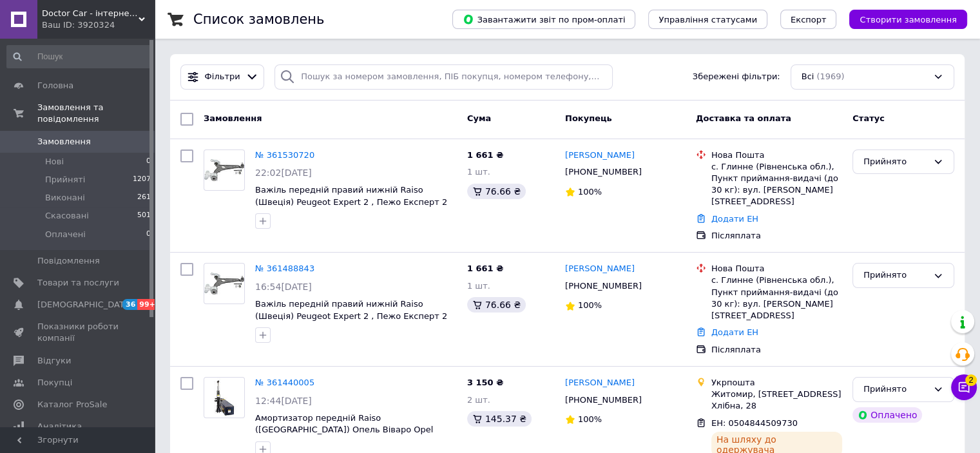  What do you see at coordinates (56, 86) in the screenshot?
I see `span: Головна` at bounding box center [56, 86].